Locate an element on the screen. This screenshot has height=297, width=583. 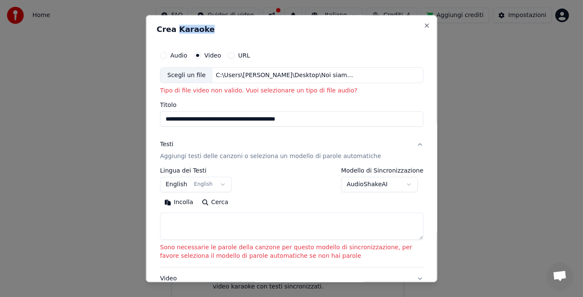
div: TestiAggiungi testi delle canzoni o seleziona un modello di parole automatiche is located at coordinates (292, 218).